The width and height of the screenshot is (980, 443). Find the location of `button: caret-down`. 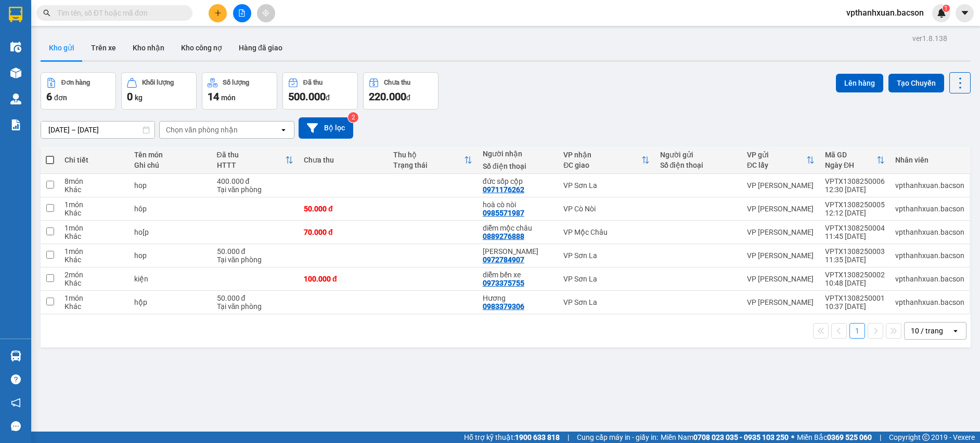

button: caret-down is located at coordinates (964, 13).